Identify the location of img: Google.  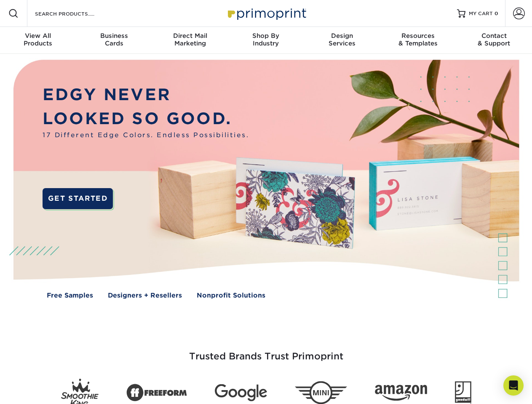
(240, 393).